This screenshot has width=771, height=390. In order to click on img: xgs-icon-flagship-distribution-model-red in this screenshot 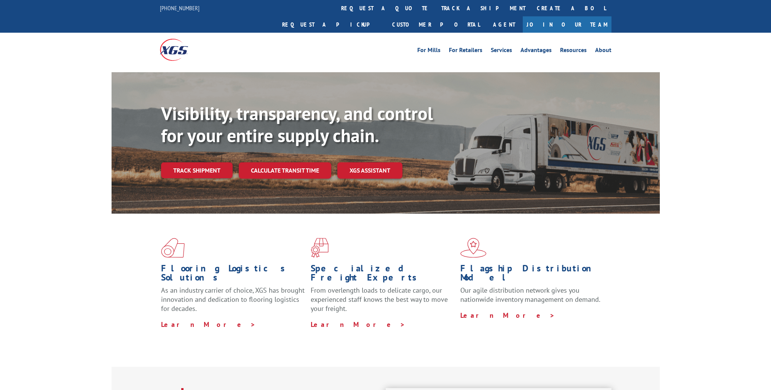, I will do `click(473, 248)`.